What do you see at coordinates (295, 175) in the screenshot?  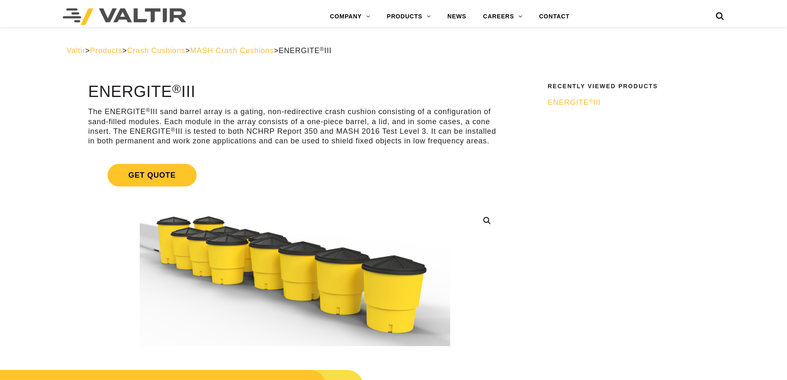 I see `a: Get Quote` at bounding box center [295, 175].